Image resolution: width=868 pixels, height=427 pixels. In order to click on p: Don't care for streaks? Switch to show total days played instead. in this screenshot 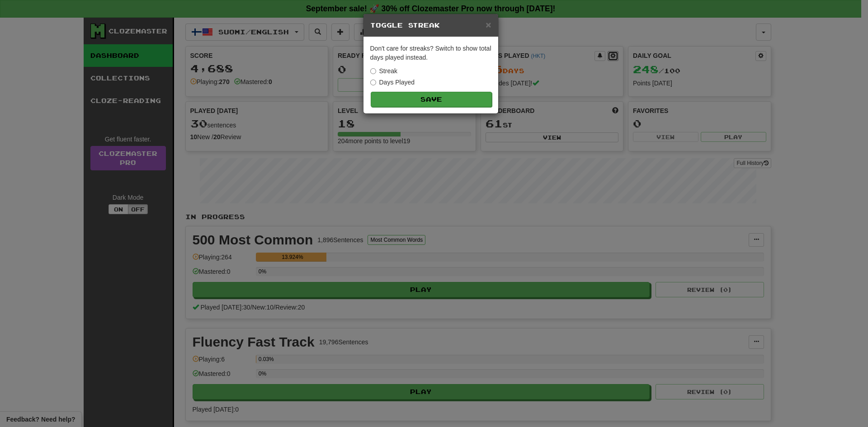, I will do `click(431, 53)`.